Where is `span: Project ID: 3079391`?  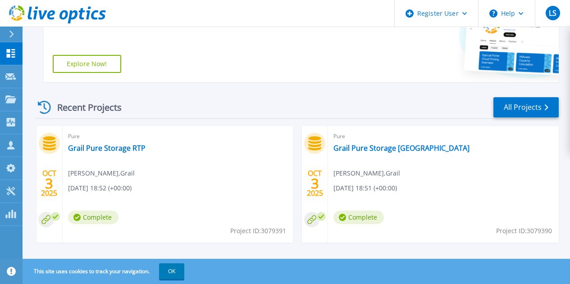
span: Project ID: 3079391 is located at coordinates (258, 231).